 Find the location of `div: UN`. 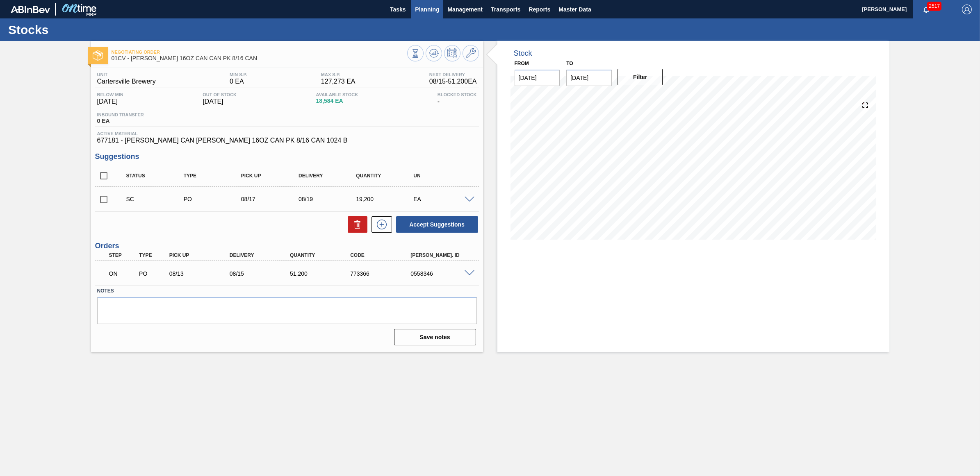

div: UN is located at coordinates (443, 176).